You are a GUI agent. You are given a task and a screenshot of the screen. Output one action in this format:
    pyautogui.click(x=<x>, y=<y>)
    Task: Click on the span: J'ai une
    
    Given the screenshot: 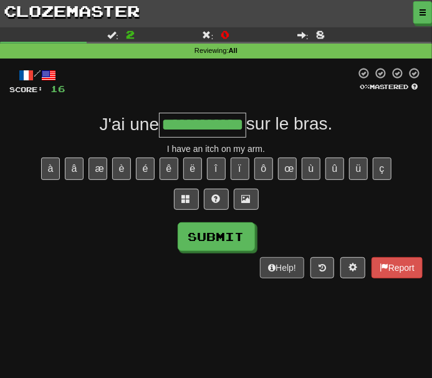 What is the action you would take?
    pyautogui.click(x=129, y=123)
    